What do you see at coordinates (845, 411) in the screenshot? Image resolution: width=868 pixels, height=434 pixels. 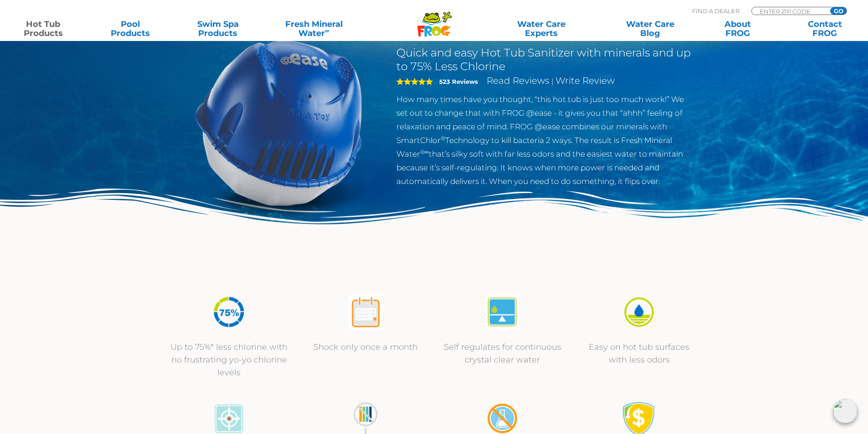 I see `img: openIcon` at bounding box center [845, 411].